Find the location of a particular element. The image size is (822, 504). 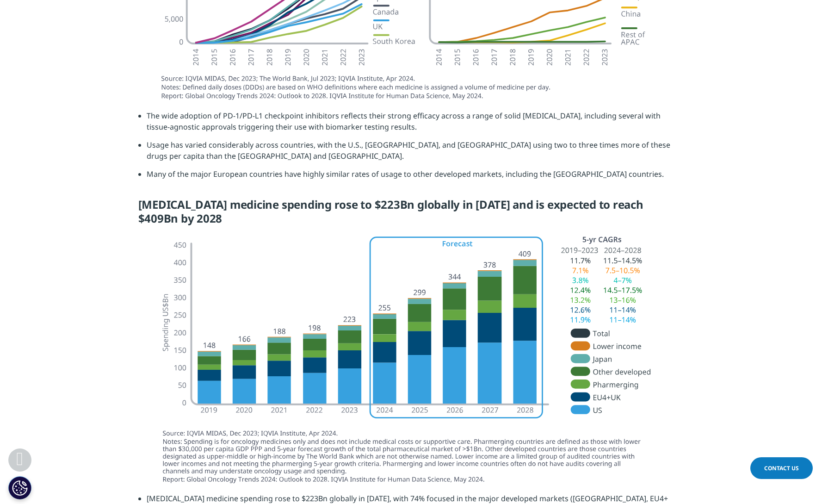

li: Many of the major European countries have highly similar rates of usage to other developed market... is located at coordinates (415, 177).